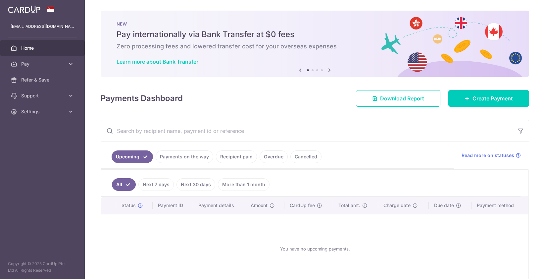 The image size is (545, 279). I want to click on a: Payments on the way, so click(184, 157).